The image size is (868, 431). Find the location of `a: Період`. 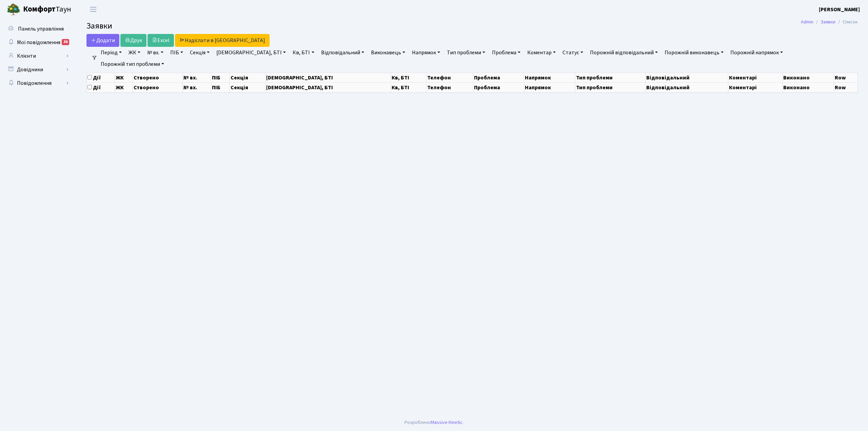

a: Період is located at coordinates (111, 53).